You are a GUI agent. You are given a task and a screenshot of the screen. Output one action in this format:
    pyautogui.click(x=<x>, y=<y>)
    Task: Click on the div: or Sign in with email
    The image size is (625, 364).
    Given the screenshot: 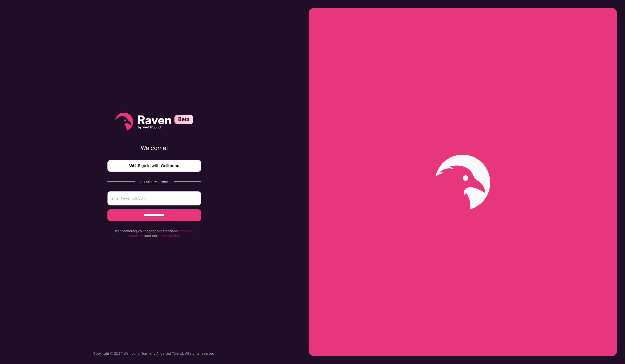 What is the action you would take?
    pyautogui.click(x=154, y=181)
    